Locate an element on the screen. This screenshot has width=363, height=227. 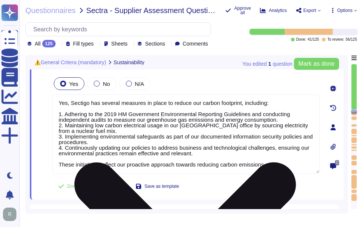
span: Done: is located at coordinates (301, 40).